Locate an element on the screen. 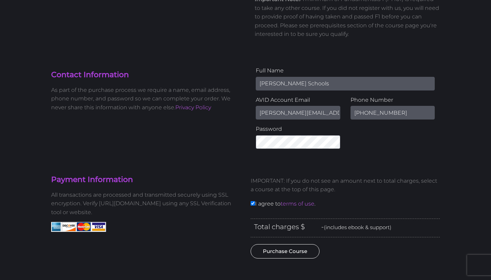 The height and width of the screenshot is (280, 491). a: terms of use is located at coordinates (298, 203).